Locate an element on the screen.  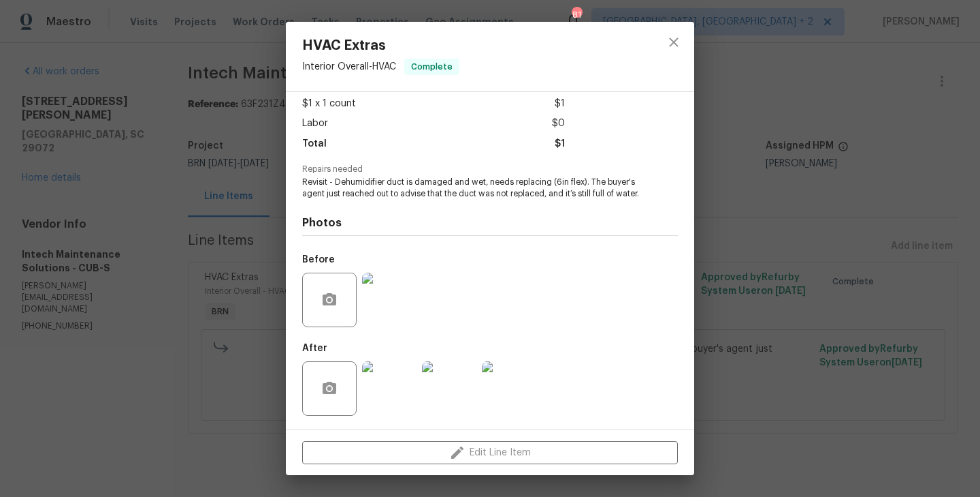
h4: Photos is located at coordinates (490, 223).